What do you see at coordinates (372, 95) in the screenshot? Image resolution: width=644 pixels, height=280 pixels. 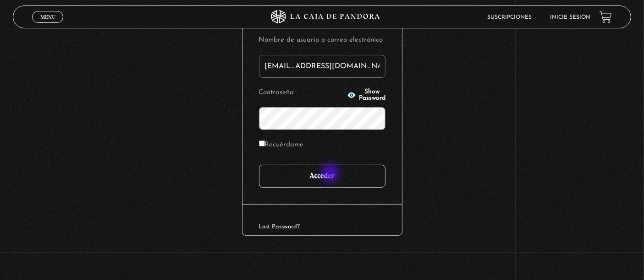 I see `span: Show Password` at bounding box center [372, 95].